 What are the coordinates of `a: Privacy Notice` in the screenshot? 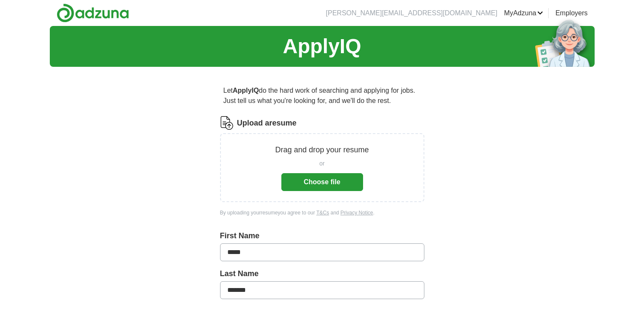 It's located at (356, 213).